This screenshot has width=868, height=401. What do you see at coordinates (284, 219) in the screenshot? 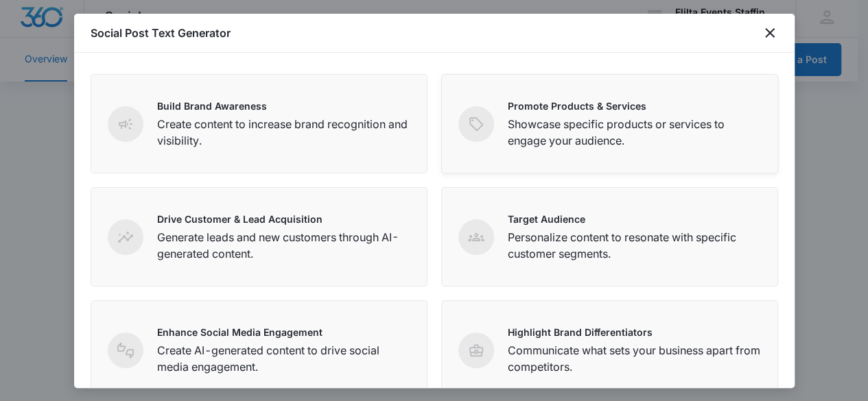
I see `p: Drive Customer & Lead Acquisition` at bounding box center [284, 219].